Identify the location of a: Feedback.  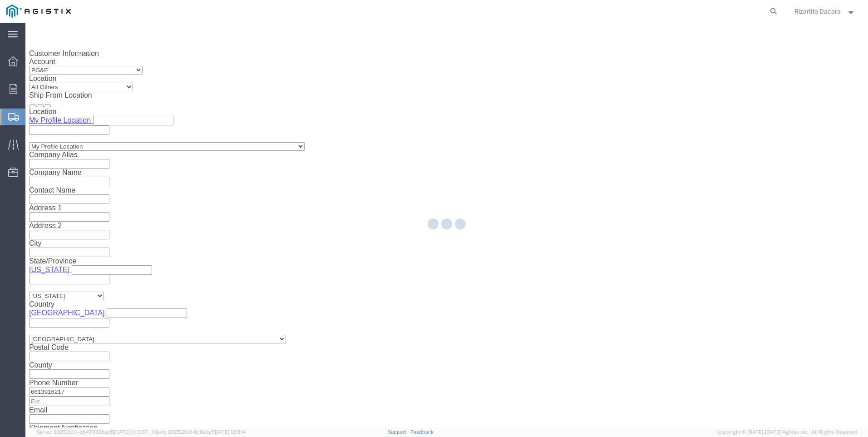
(422, 432).